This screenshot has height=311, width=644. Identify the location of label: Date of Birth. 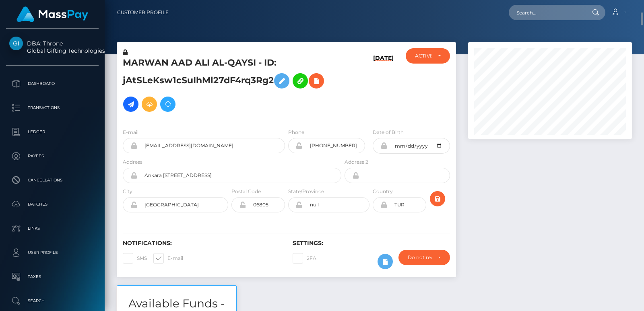
(388, 133).